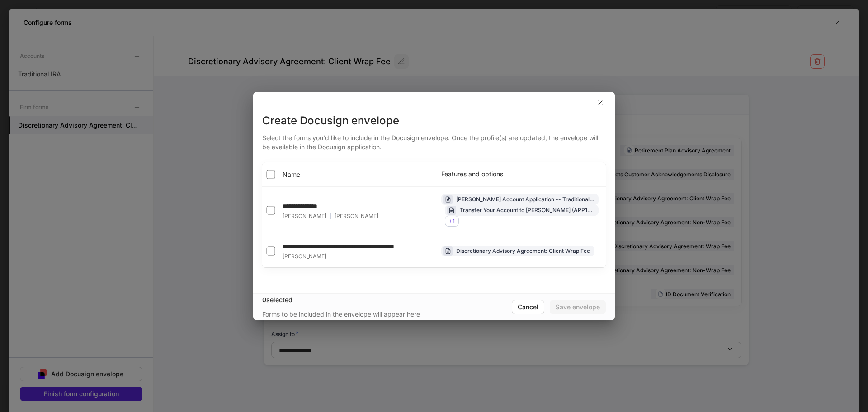  Describe the element at coordinates (520, 175) in the screenshot. I see `th: Features and options` at that location.